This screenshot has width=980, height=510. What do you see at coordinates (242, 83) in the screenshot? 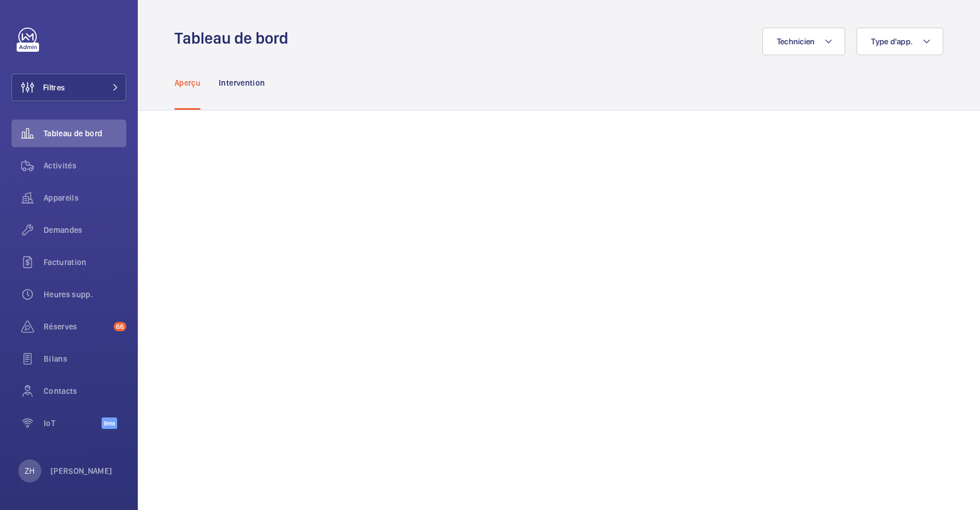
I see `p: Intervention` at bounding box center [242, 83].